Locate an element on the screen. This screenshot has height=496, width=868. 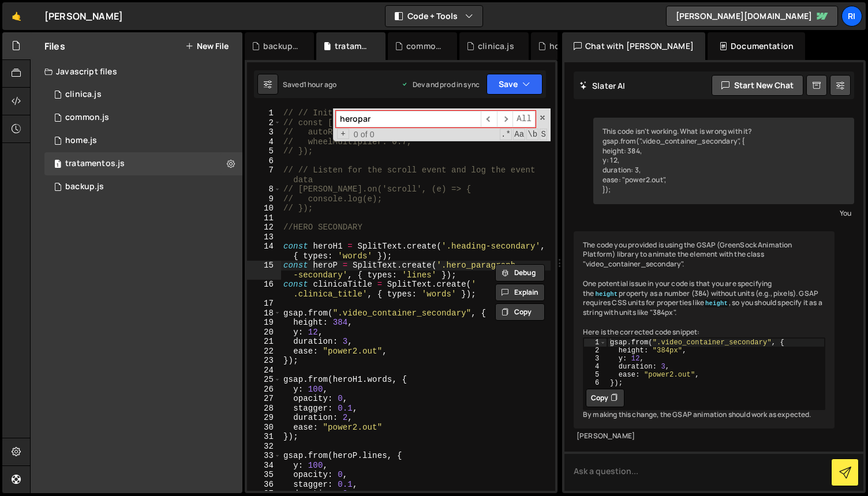
div: 12452/42849.js is located at coordinates (143, 187).